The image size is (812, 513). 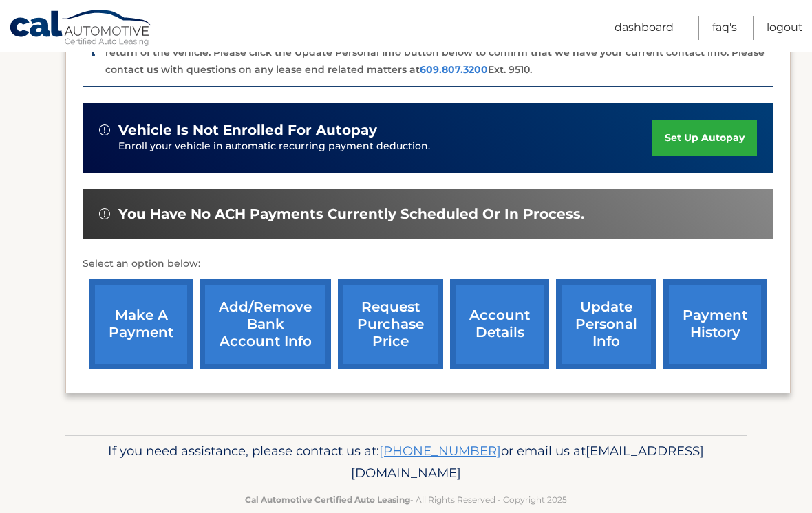 What do you see at coordinates (435, 52) in the screenshot?
I see `p: The end of your lease is approaching soon. A member of our lease end team will be in touch soon t...` at bounding box center [435, 52].